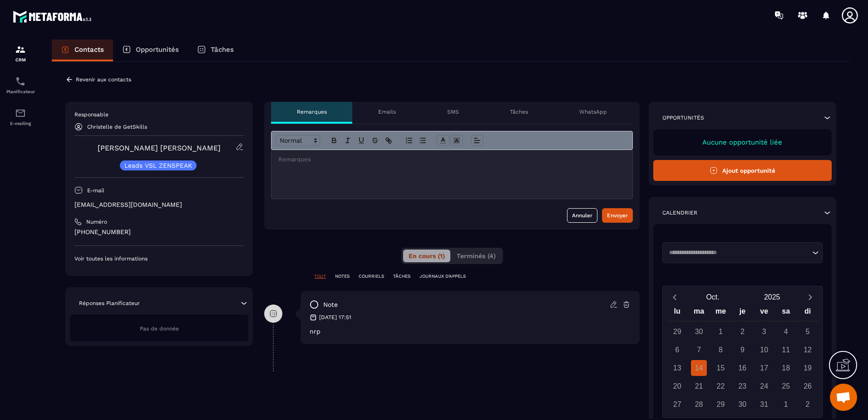 Image resolution: width=868 pixels, height=420 pixels. What do you see at coordinates (743, 170) in the screenshot?
I see `button: Ajout opportunité` at bounding box center [743, 170].